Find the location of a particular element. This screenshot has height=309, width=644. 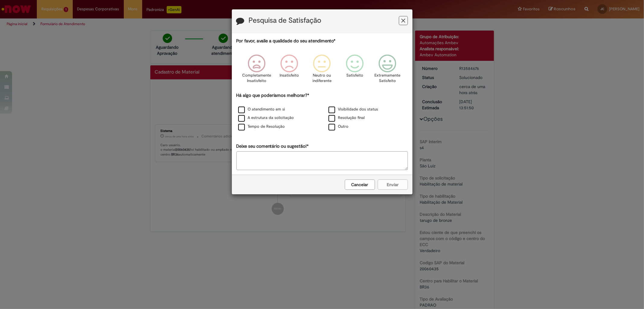

p: Neutro ou indiferente is located at coordinates (322, 78).